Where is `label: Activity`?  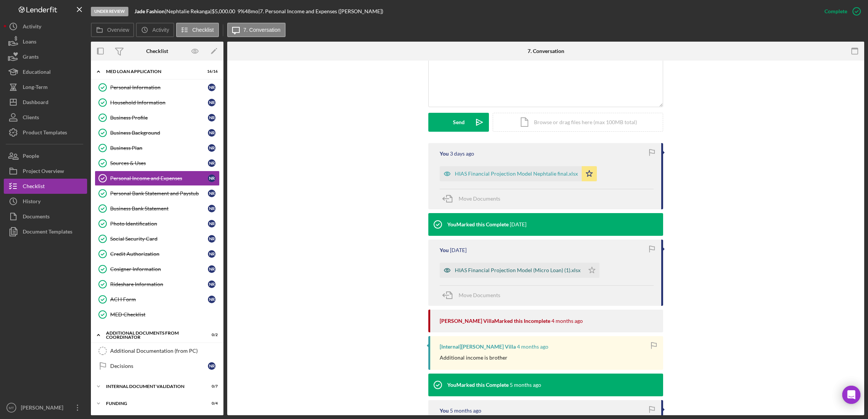
label: Activity is located at coordinates (161, 30).